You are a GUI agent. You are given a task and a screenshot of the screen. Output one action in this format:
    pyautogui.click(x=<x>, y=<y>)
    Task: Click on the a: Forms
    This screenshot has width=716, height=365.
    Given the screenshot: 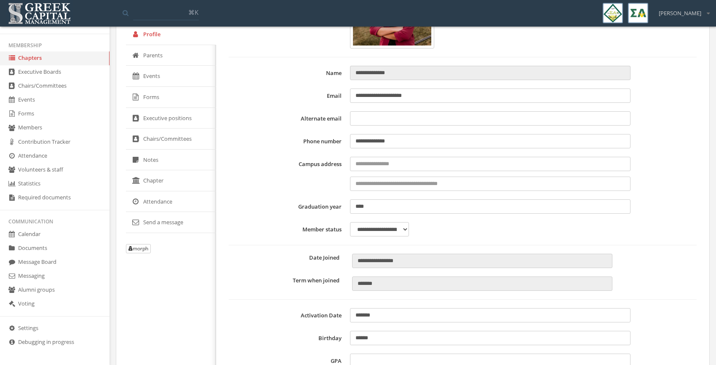 What is the action you would take?
    pyautogui.click(x=171, y=97)
    